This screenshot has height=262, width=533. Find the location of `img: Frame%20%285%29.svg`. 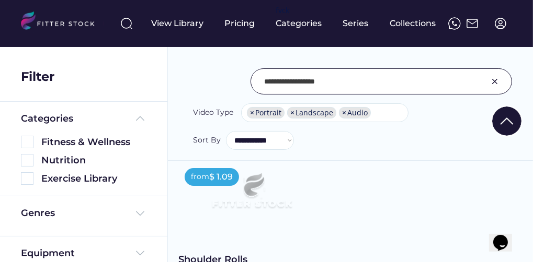

img: Frame%20%285%29.svg is located at coordinates (140, 119).